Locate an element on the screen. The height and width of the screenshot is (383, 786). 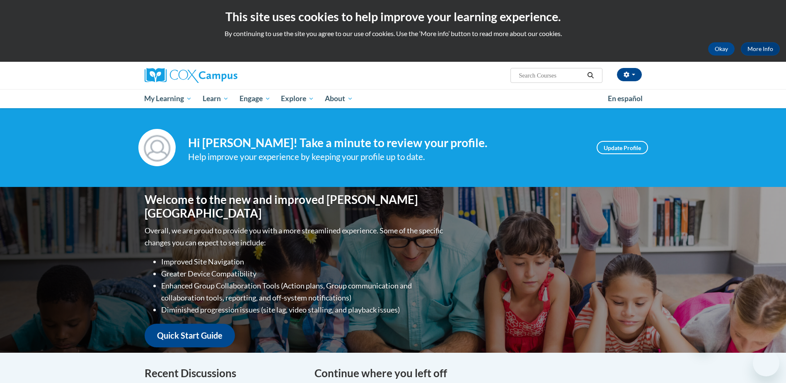
p: By continuing to use the site you agree to our use of cookies. Use the ‘More info’ button to read... is located at coordinates (393, 34).